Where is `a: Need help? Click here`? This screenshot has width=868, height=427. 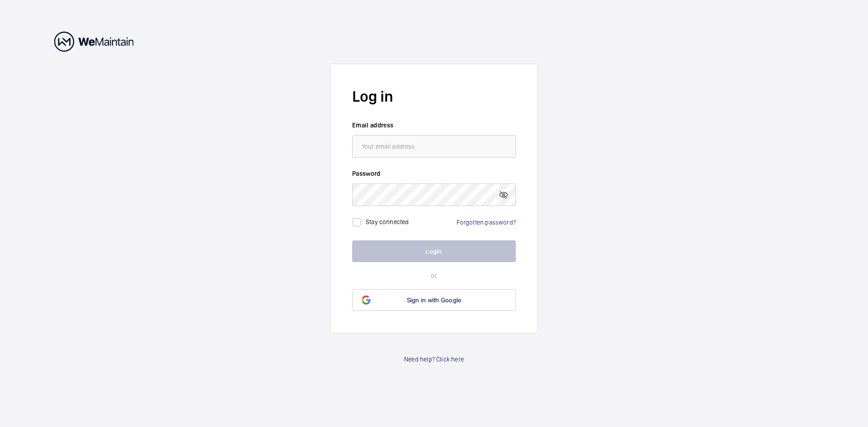
a: Need help? Click here is located at coordinates (434, 359).